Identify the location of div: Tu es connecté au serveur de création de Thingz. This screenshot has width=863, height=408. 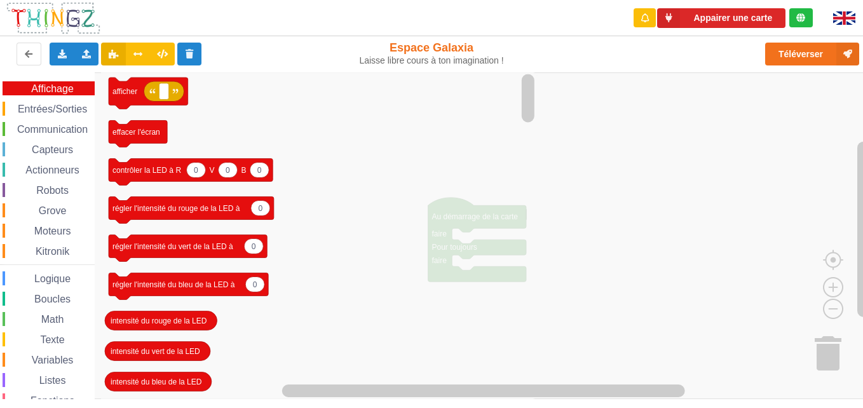
(801, 18).